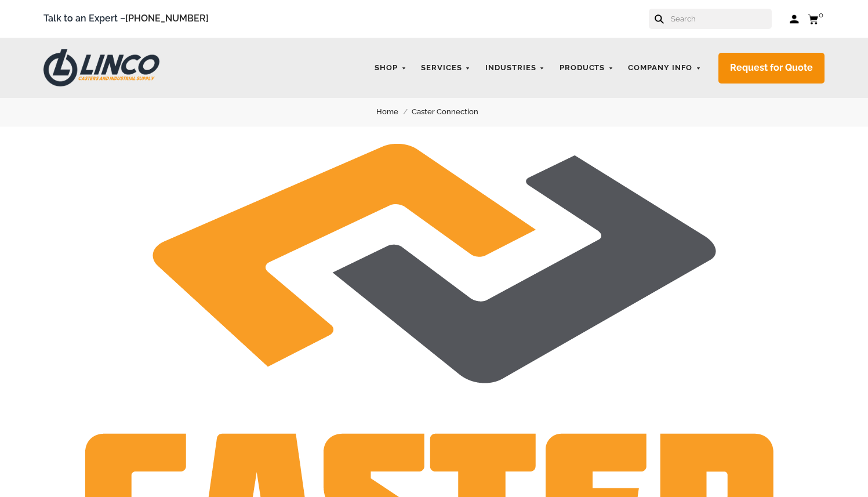 Image resolution: width=868 pixels, height=497 pixels. Describe the element at coordinates (515, 68) in the screenshot. I see `a: Industries` at that location.